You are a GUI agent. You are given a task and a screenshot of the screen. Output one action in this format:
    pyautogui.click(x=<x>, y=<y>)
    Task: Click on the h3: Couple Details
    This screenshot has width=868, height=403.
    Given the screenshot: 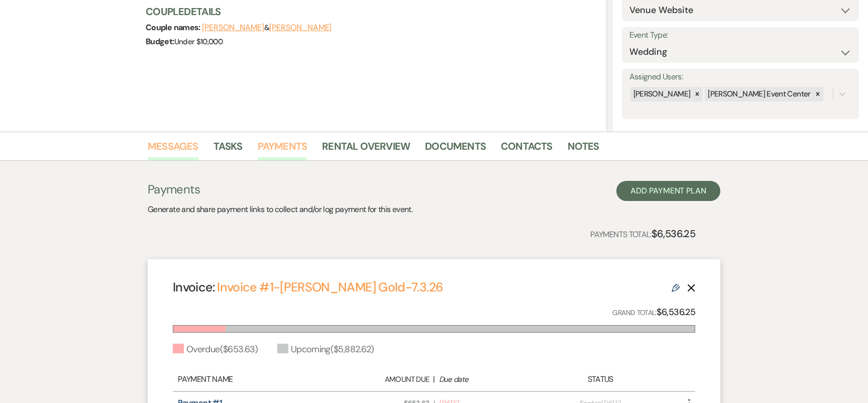 What is the action you would take?
    pyautogui.click(x=372, y=11)
    